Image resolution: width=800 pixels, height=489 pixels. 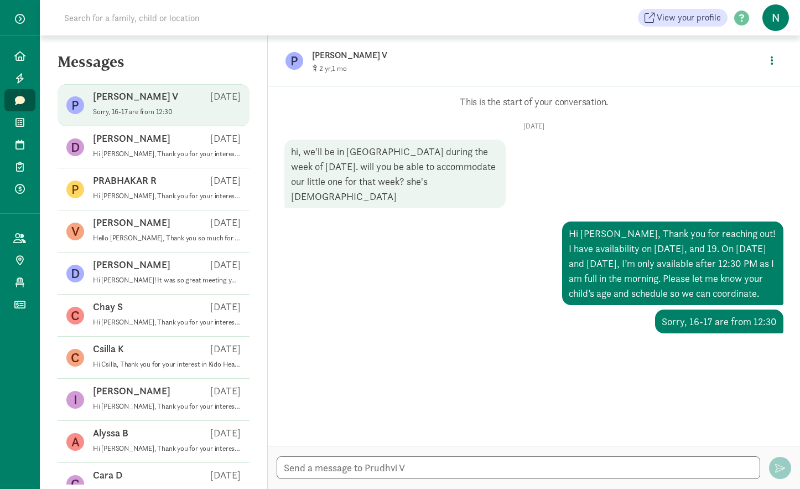 I want to click on p: Hi Csilla, Thank you for your interest in Kido Heaven Child Care! We’d love to learn more about y..., so click(x=167, y=364).